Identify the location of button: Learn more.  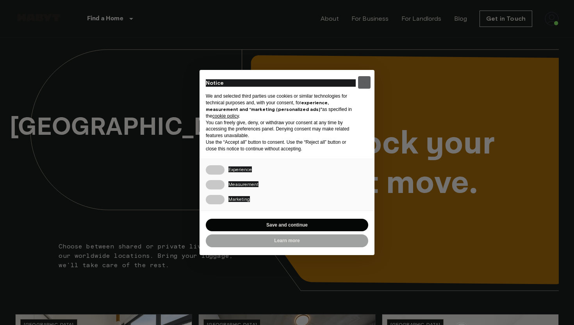
(287, 241).